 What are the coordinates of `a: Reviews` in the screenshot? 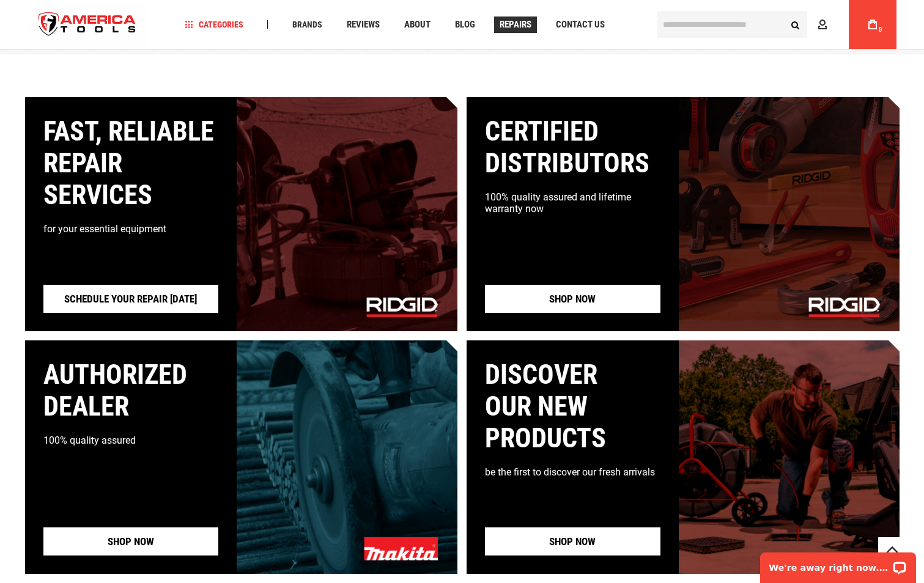 It's located at (363, 25).